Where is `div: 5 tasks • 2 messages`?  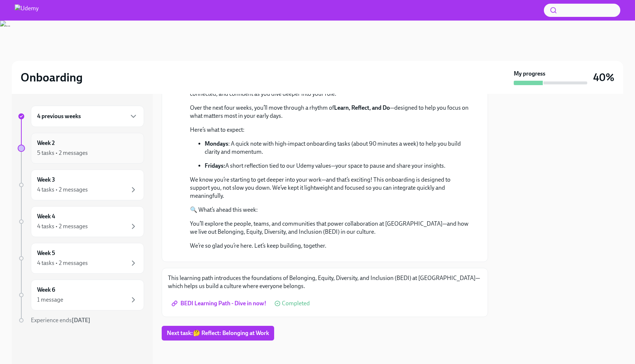
div: 5 tasks • 2 messages is located at coordinates (63, 153).